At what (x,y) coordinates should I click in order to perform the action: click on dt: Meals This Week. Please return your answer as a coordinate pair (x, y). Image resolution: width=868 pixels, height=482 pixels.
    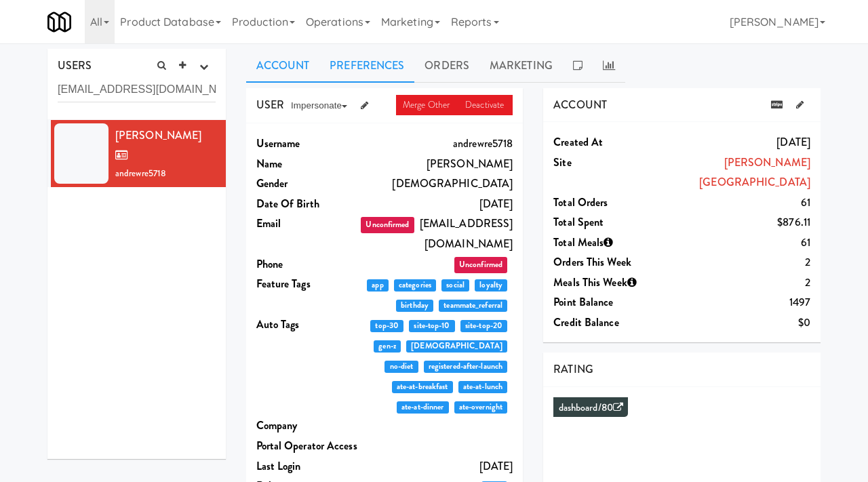
    Looking at the image, I should click on (604, 283).